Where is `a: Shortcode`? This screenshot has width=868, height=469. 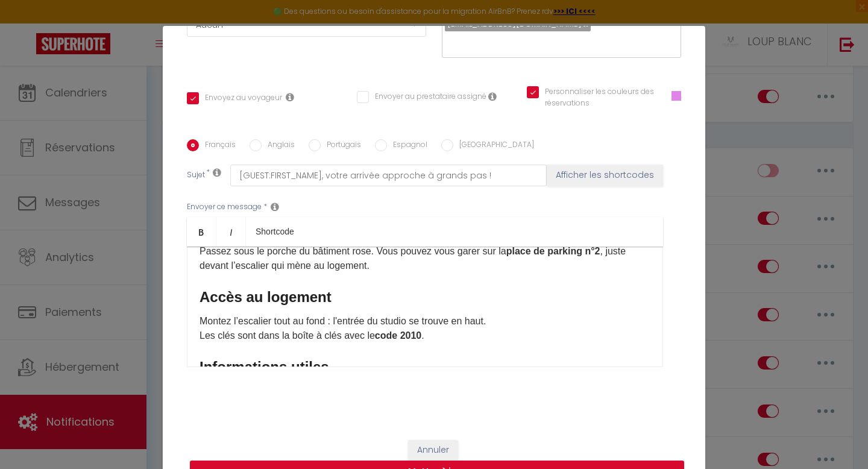 a: Shortcode is located at coordinates (275, 232).